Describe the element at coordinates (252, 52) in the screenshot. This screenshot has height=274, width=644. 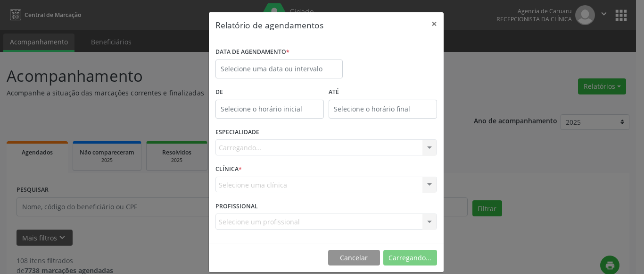
I see `label: DATA DE AGENDAMENTO` at that location.